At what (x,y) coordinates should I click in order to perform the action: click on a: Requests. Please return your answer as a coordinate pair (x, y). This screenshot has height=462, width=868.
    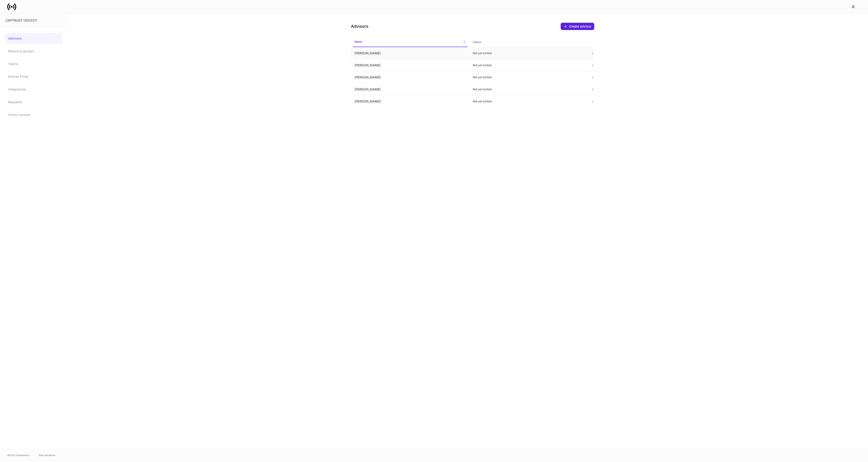
    Looking at the image, I should click on (34, 102).